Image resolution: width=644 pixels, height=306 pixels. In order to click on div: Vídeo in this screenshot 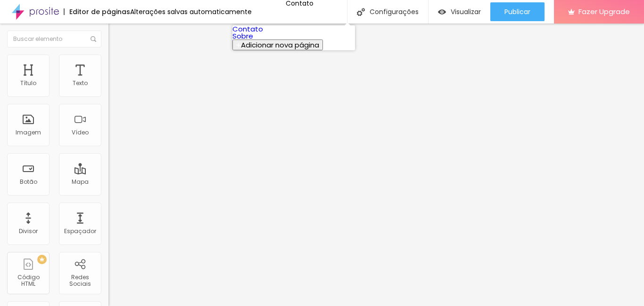, I will do `click(80, 133)`.